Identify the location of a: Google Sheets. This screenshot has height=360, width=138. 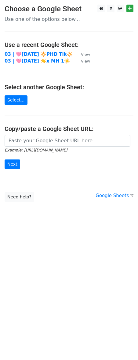
(115, 195).